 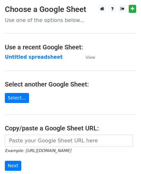 What do you see at coordinates (70, 47) in the screenshot?
I see `h4: Use a recent Google Sheet:` at bounding box center [70, 47].